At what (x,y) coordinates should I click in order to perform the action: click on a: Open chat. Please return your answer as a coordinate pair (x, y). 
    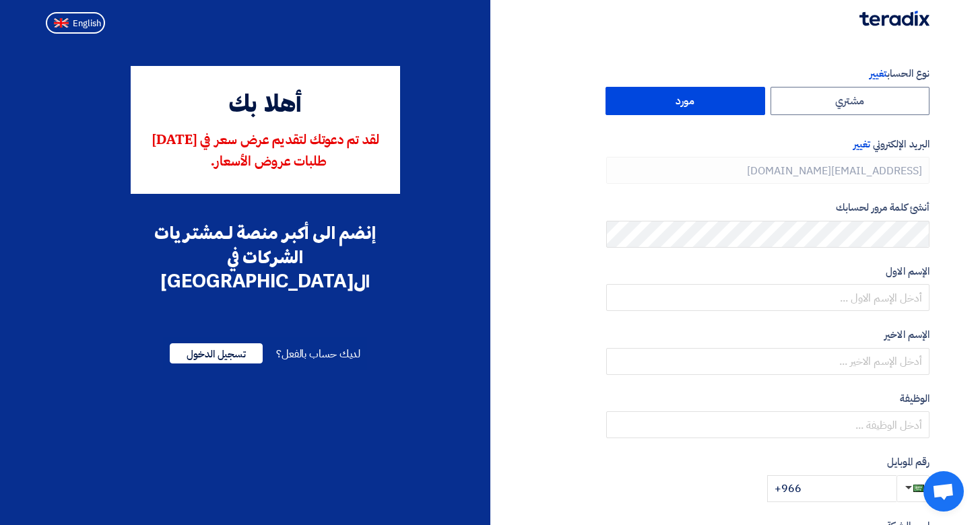
    Looking at the image, I should click on (943, 492).